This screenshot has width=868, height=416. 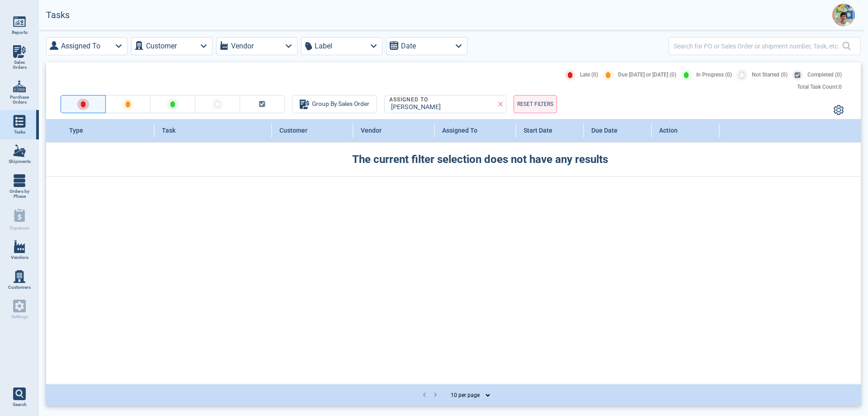 What do you see at coordinates (604, 130) in the screenshot?
I see `span: Due Date` at bounding box center [604, 130].